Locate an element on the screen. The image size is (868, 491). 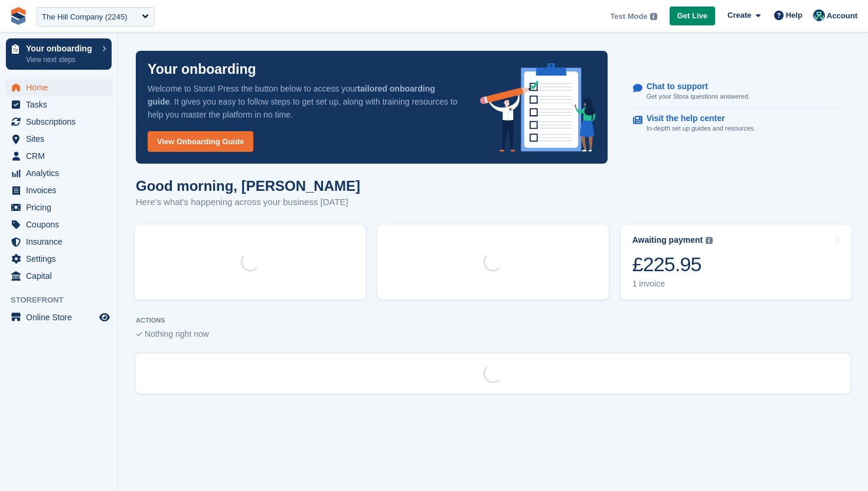
img: stora-icon-8386f47178a22dfd0bd8f6a31ec36ba5ce8667c1dd55bd0f319d3a0aa187defe.svg is located at coordinates (18, 16).